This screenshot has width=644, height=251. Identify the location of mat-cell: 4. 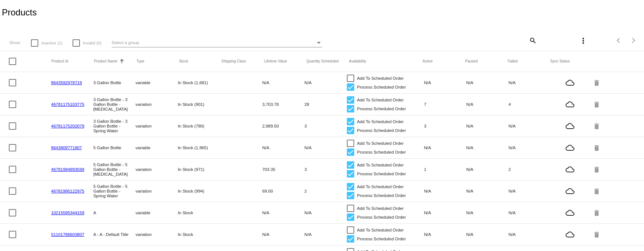
(530, 104).